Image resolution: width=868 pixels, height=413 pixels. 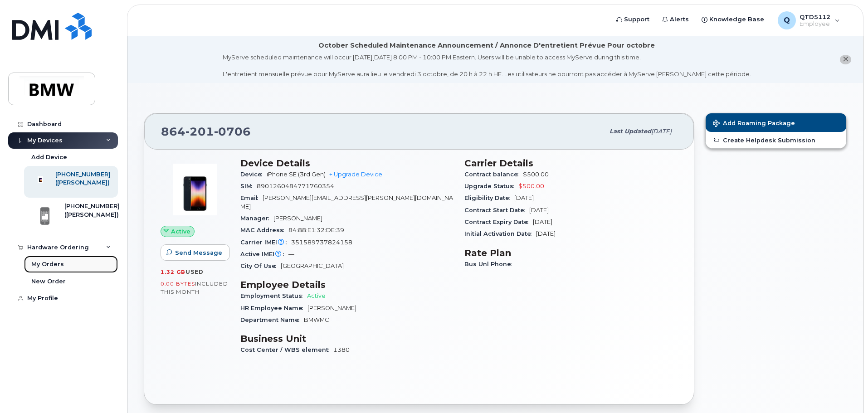 I want to click on span: 0.00 Bytes, so click(x=178, y=284).